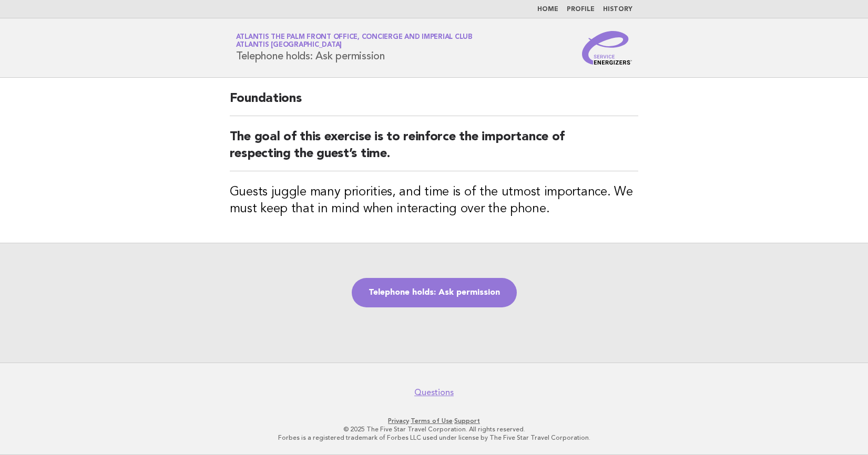 This screenshot has width=868, height=455. What do you see at coordinates (399, 421) in the screenshot?
I see `a: Privacy` at bounding box center [399, 421].